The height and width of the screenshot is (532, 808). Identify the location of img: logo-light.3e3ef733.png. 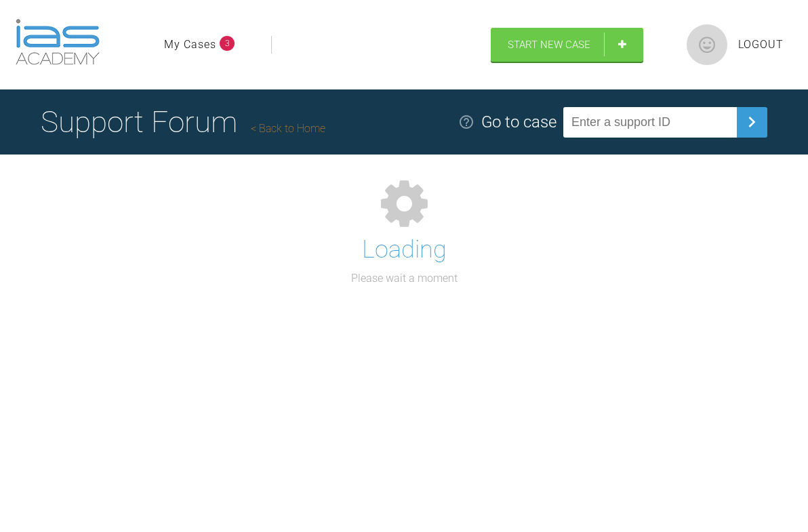
(57, 42).